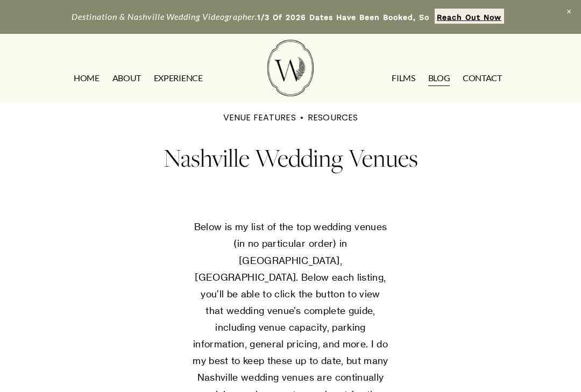 The image size is (581, 392). I want to click on a: VENUE FEATURES, so click(259, 118).